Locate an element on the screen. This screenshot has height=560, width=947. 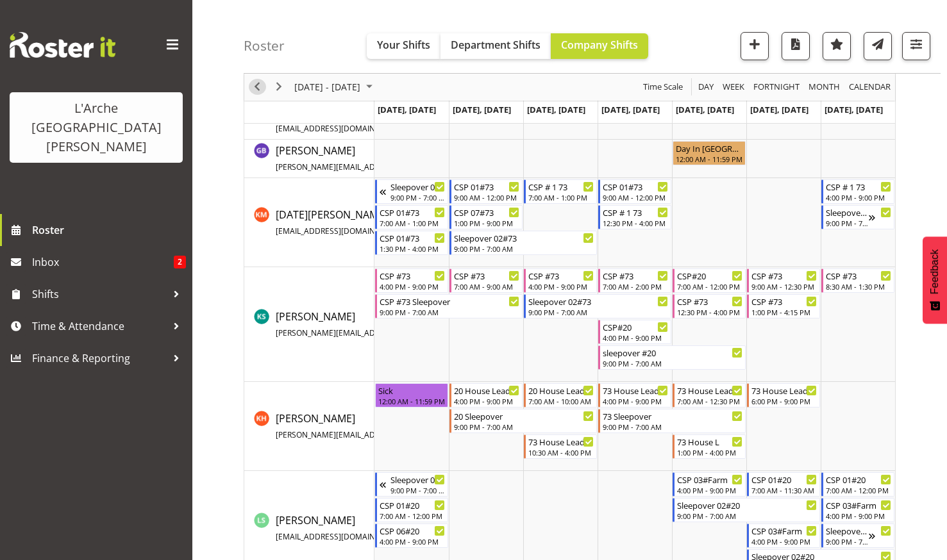
div: 1:30 PM - 4:00 PM is located at coordinates (413, 249).